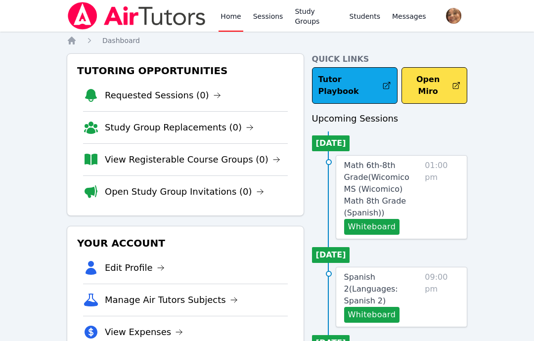  Describe the element at coordinates (134, 268) in the screenshot. I see `a: Edit Profile` at that location.